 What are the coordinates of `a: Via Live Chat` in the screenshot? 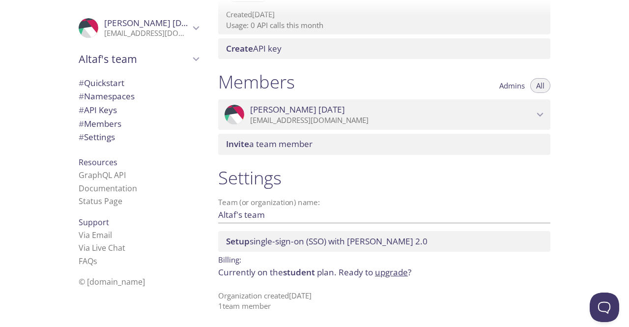 It's located at (102, 248).